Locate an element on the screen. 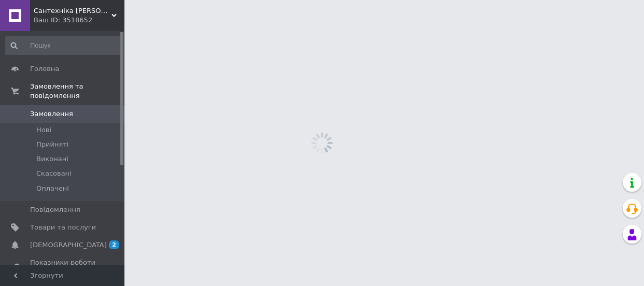  span: Замовлення is located at coordinates (51, 114).